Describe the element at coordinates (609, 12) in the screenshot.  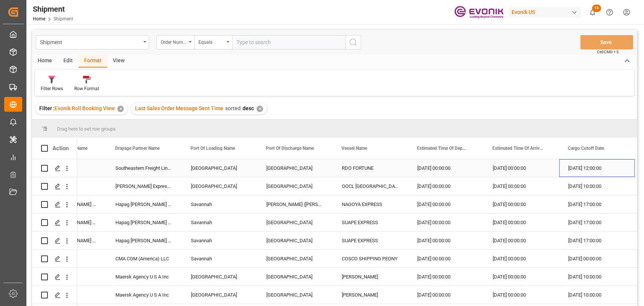
I see `button: Help Center` at that location.